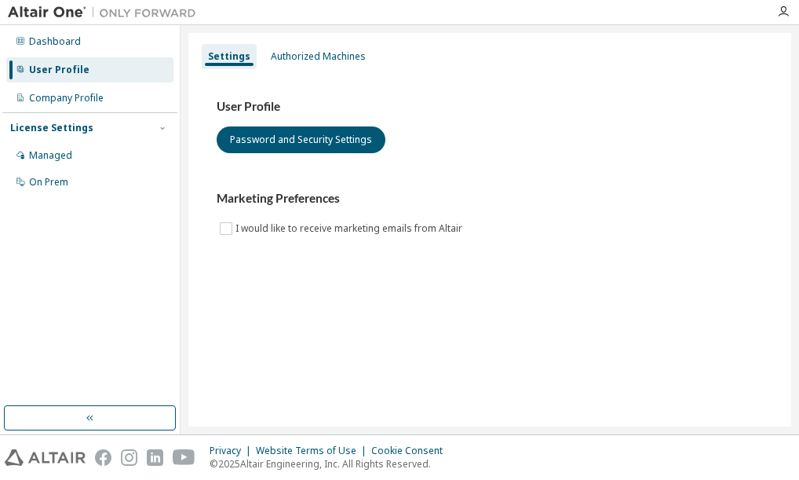  I want to click on img: linkedin.svg, so click(155, 457).